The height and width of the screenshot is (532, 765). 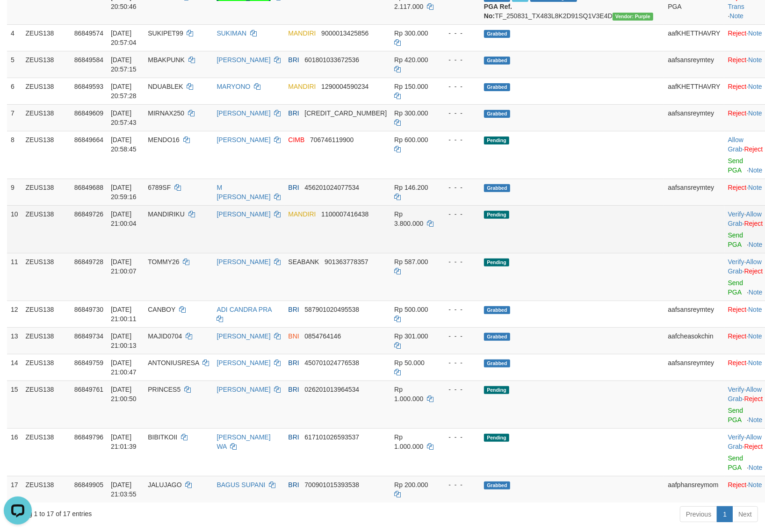 I want to click on span: MBAKPUNK, so click(x=166, y=60).